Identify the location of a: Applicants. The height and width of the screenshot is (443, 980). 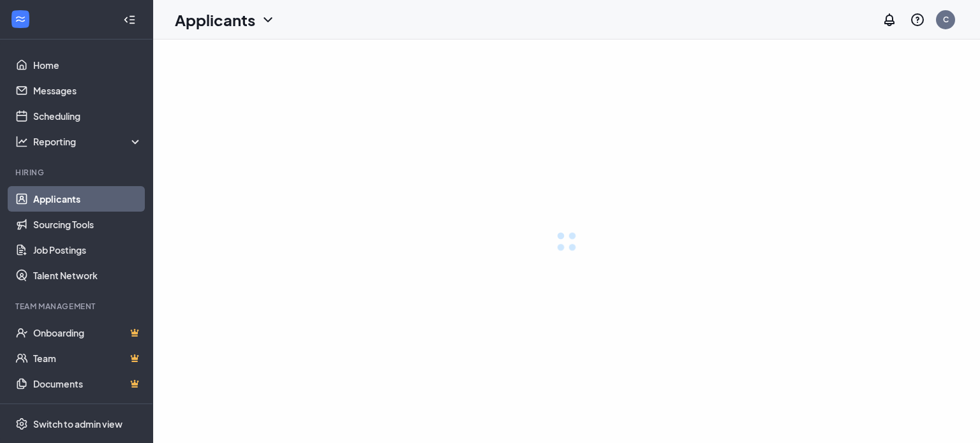
(88, 199).